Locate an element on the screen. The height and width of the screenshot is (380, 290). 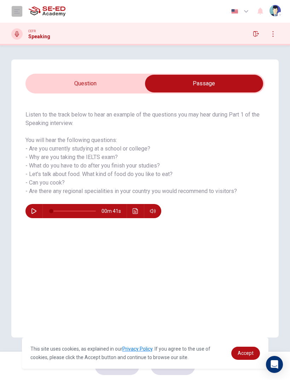
button: open mobile menu is located at coordinates (17, 11).